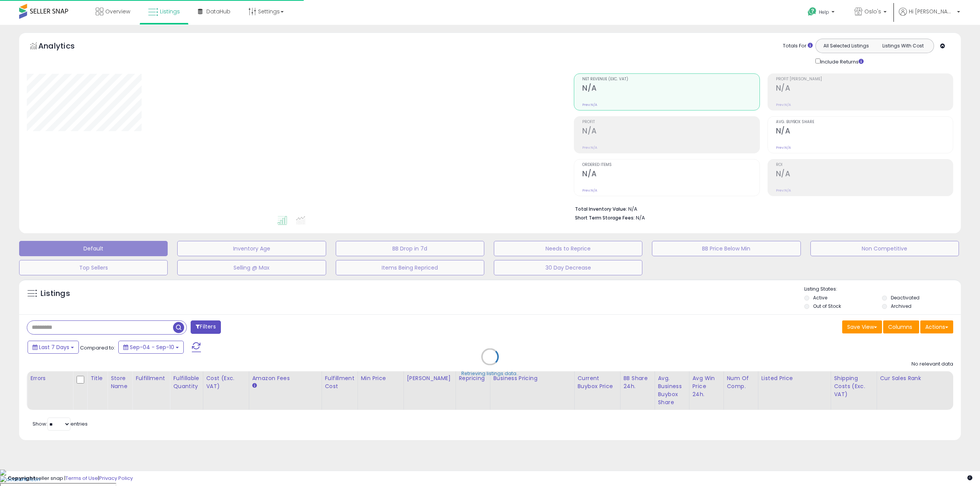  What do you see at coordinates (568, 268) in the screenshot?
I see `button: 30 Day Decrease` at bounding box center [568, 268].